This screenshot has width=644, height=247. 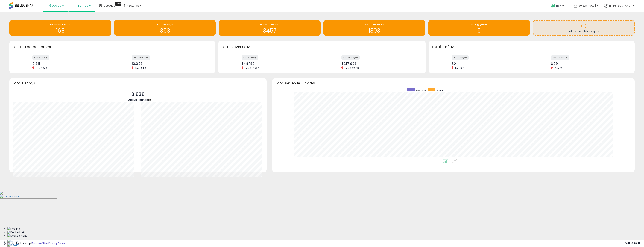 What do you see at coordinates (138, 83) in the screenshot?
I see `h3: Total Listings` at bounding box center [138, 83].